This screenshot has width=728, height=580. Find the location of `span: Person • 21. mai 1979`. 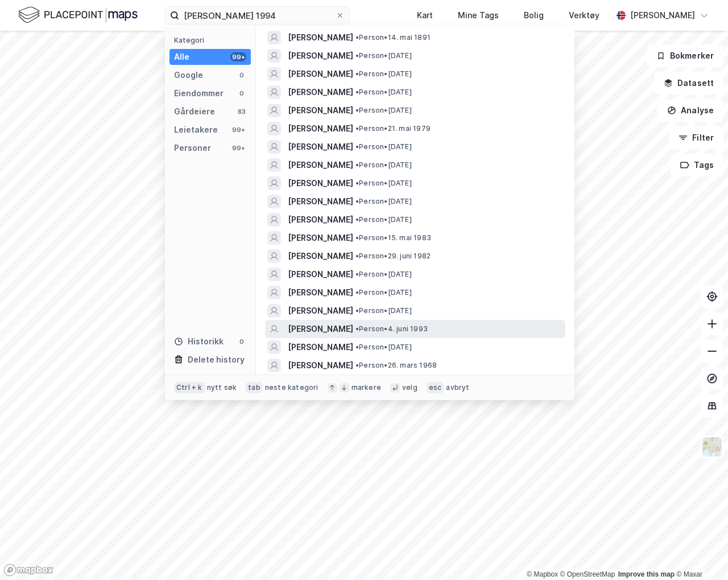

span: Person • 21. mai 1979 is located at coordinates (393, 129).